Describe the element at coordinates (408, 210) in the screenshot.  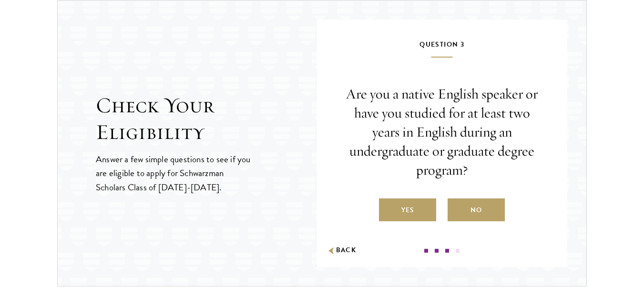
I see `label: Yes` at that location.